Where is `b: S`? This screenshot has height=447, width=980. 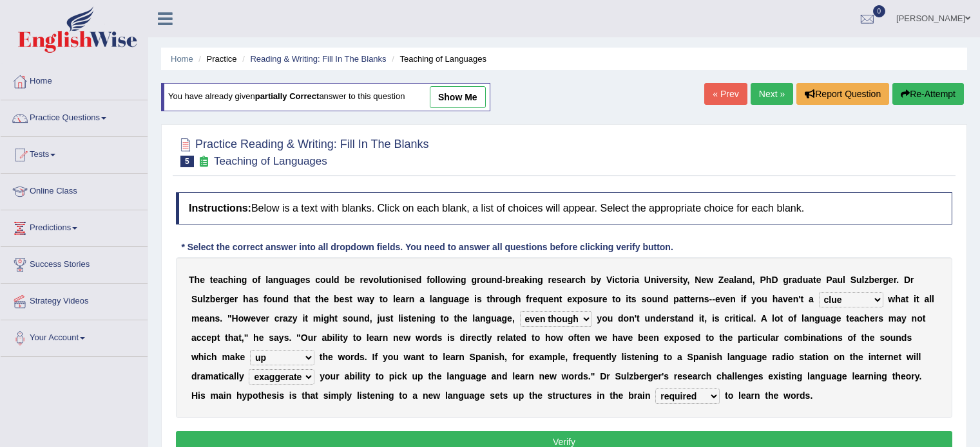 b: S is located at coordinates (853, 280).